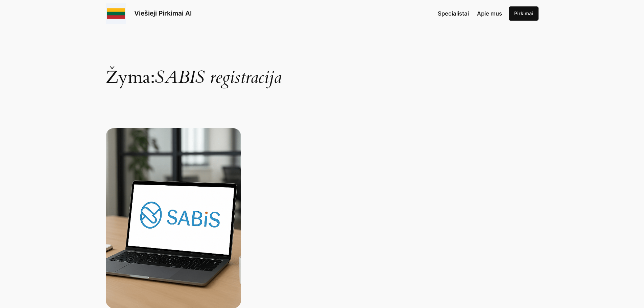 Image resolution: width=644 pixels, height=308 pixels. What do you see at coordinates (470, 14) in the screenshot?
I see `nav: Navigation` at bounding box center [470, 14].